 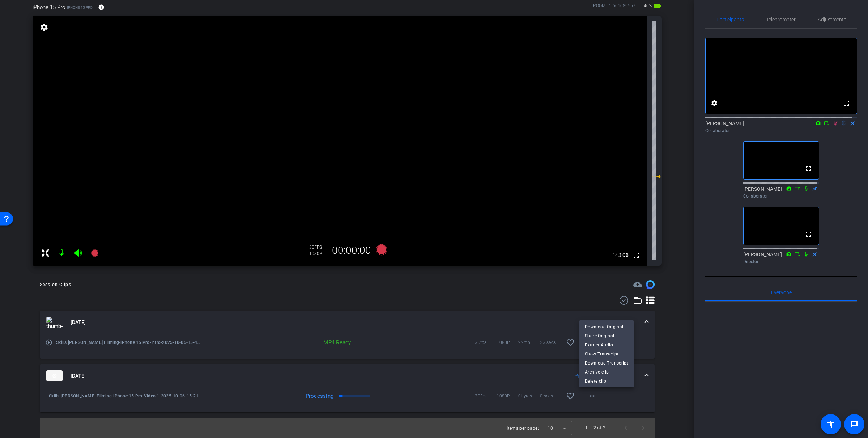 I want to click on span: Delete clip, so click(x=607, y=381).